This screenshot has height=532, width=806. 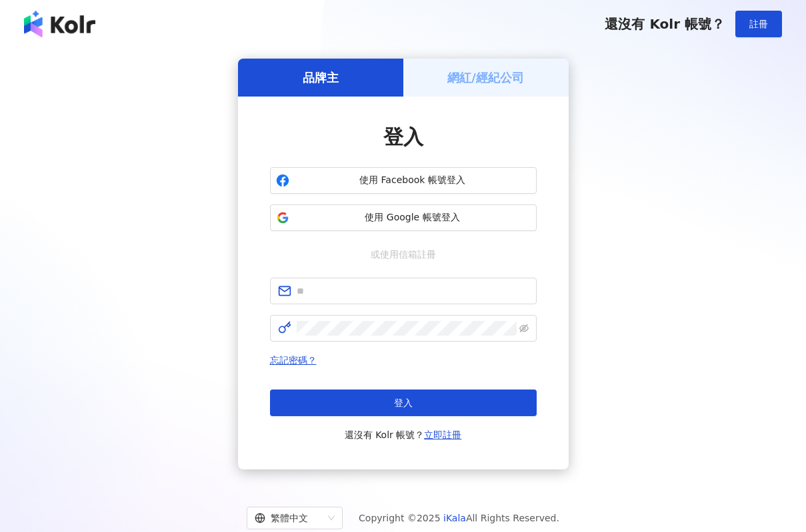 I want to click on button: 使用 Facebook 帳號登入, so click(x=403, y=181).